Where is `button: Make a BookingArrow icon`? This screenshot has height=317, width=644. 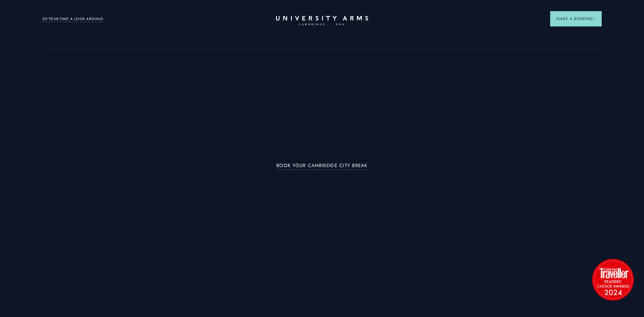 button: Make a BookingArrow icon is located at coordinates (576, 19).